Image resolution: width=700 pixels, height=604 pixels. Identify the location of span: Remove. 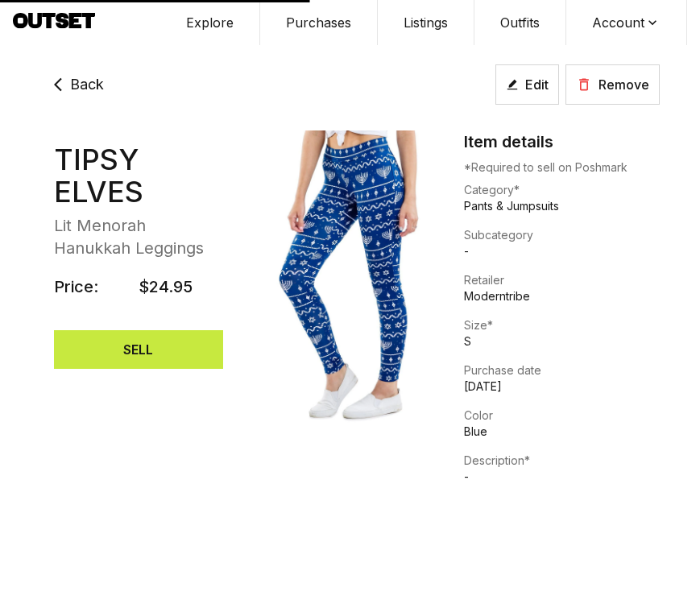
(623, 85).